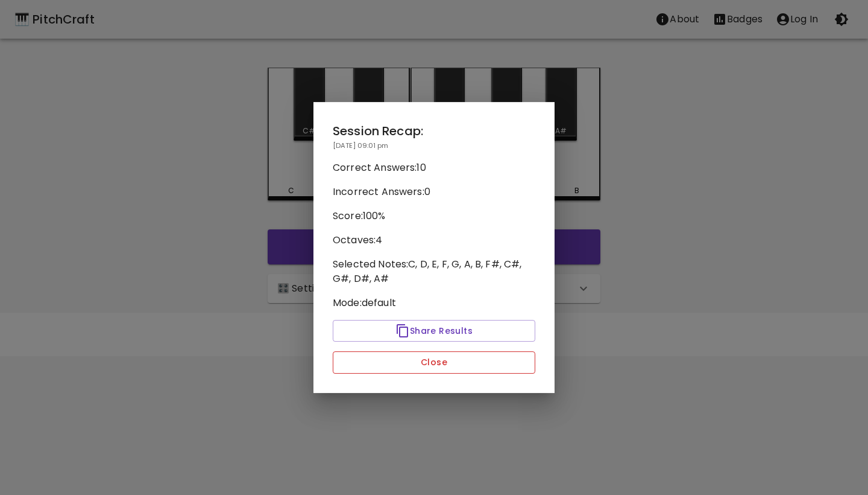 The width and height of the screenshot is (868, 495). What do you see at coordinates (434, 216) in the screenshot?
I see `p: Score: 100 %` at bounding box center [434, 216].